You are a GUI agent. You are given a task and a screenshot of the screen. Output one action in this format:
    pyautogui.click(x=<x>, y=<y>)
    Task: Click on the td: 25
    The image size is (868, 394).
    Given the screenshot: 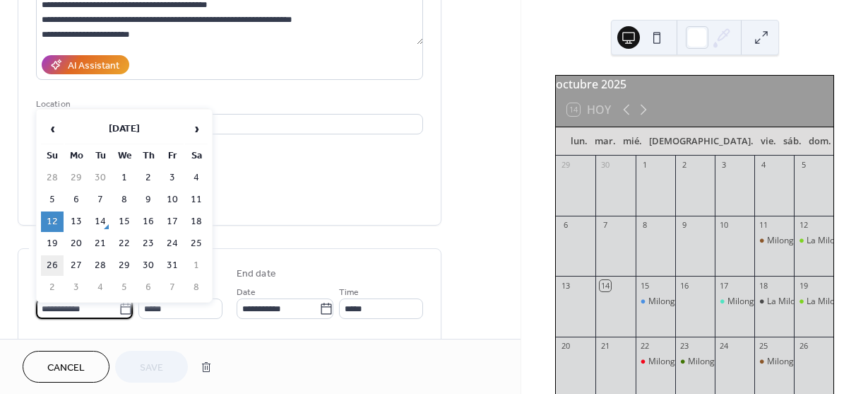 What is the action you would take?
    pyautogui.click(x=196, y=243)
    